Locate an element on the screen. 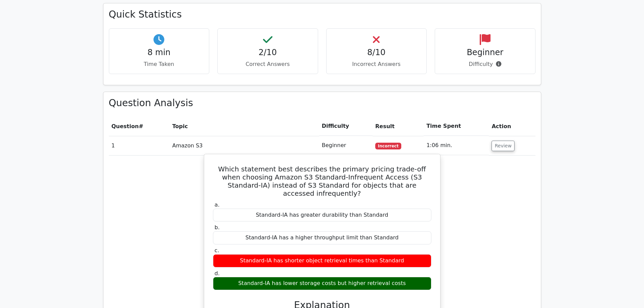  span: d. is located at coordinates (217, 273).